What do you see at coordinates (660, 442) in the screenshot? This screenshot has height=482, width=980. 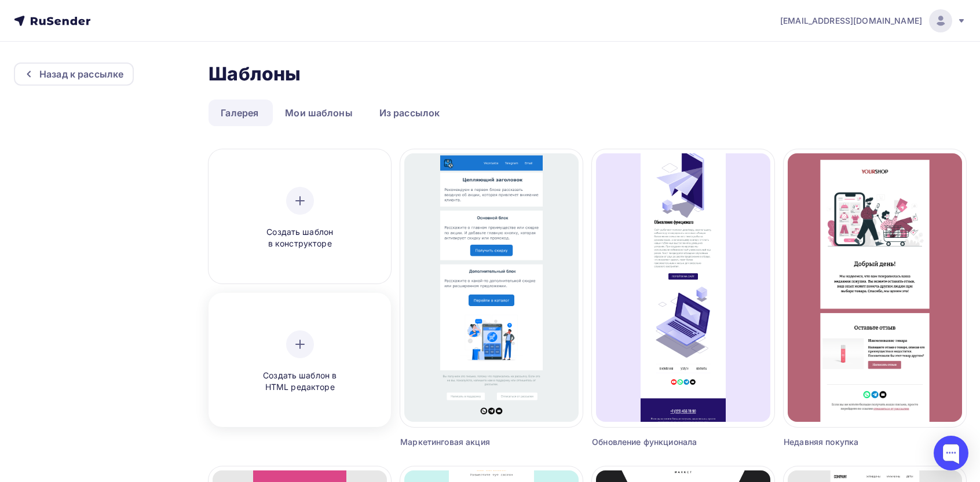 I see `div: Обновление функционала` at bounding box center [660, 442].